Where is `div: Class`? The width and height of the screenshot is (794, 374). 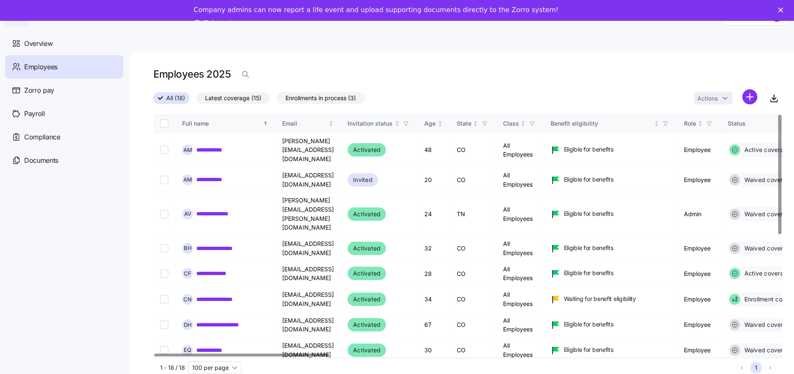 div: Class is located at coordinates (511, 123).